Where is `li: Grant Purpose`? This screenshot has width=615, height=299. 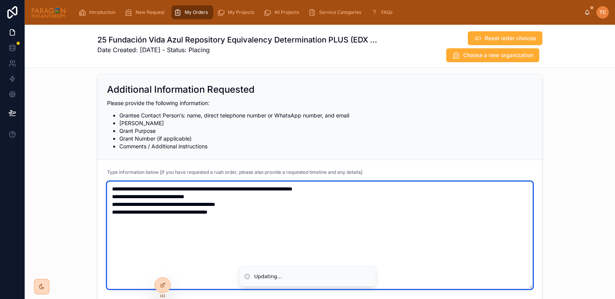
li: Grant Purpose is located at coordinates (326, 131).